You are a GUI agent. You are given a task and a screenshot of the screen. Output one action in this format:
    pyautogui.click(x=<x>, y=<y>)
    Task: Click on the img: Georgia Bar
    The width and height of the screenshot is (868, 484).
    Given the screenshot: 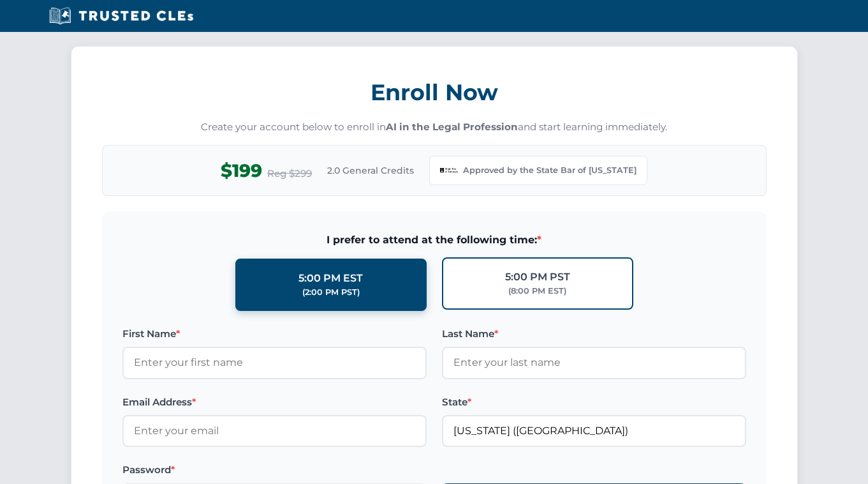 What is the action you would take?
    pyautogui.click(x=449, y=170)
    